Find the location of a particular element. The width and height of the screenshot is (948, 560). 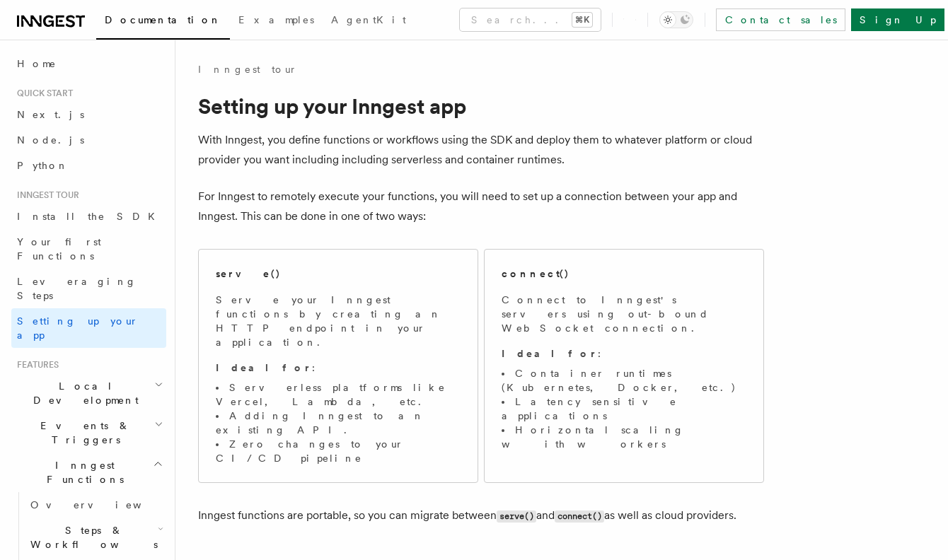

span: Next.js is located at coordinates (51, 114).